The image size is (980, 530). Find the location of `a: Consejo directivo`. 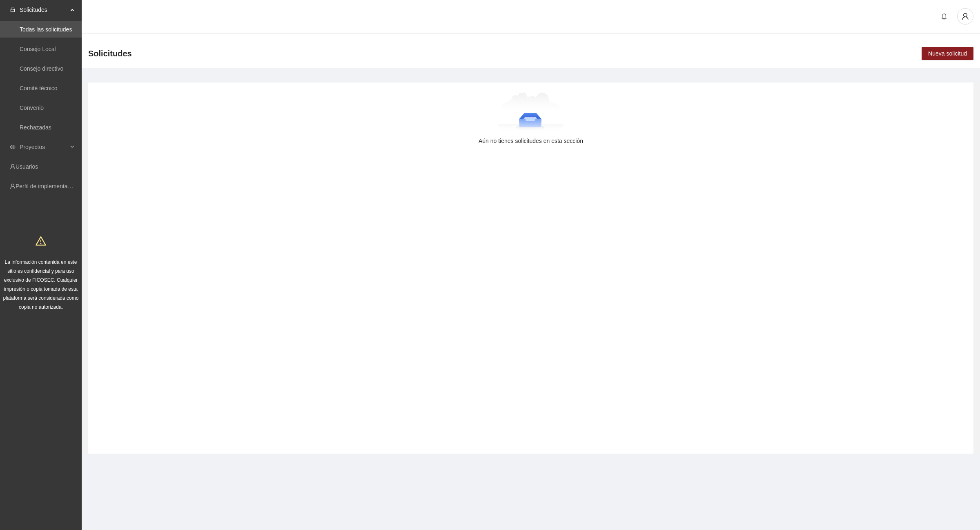

a: Consejo directivo is located at coordinates (42, 69).